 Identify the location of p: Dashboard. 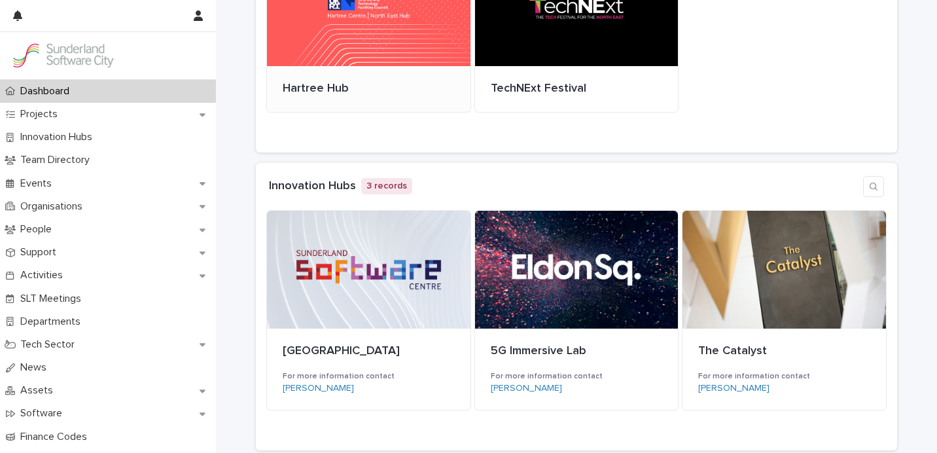
(47, 91).